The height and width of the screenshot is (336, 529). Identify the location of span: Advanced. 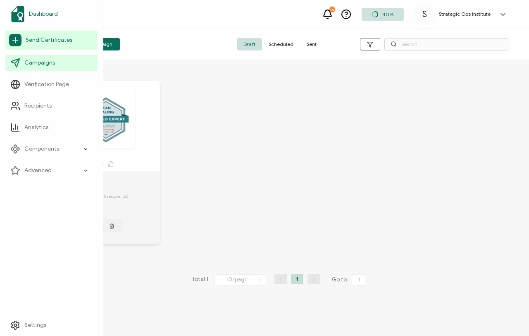
(38, 170).